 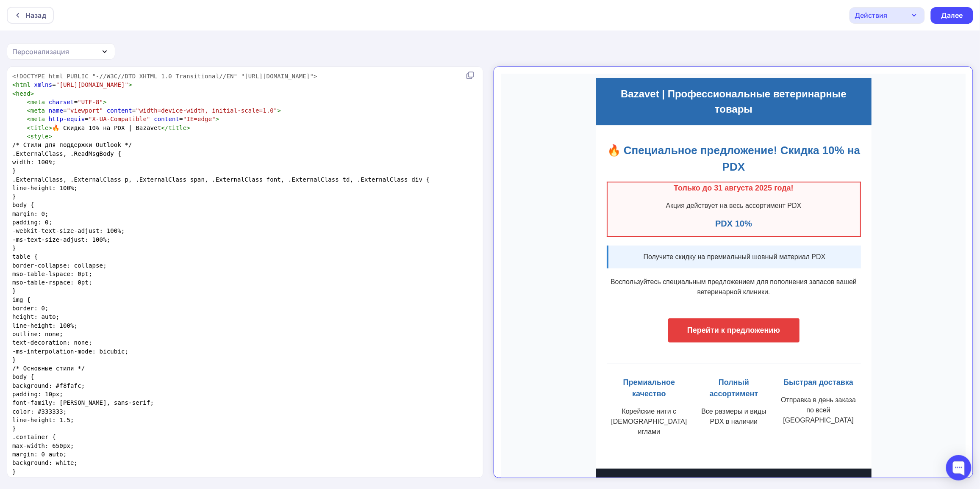 I want to click on span: /* Основные стили */, so click(x=48, y=369).